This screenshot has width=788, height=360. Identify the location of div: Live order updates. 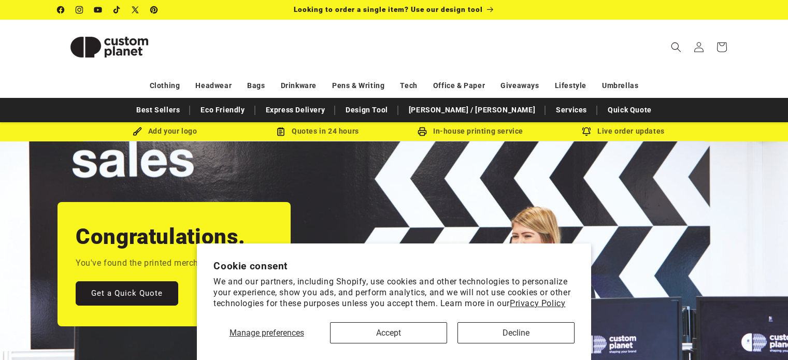
(623, 131).